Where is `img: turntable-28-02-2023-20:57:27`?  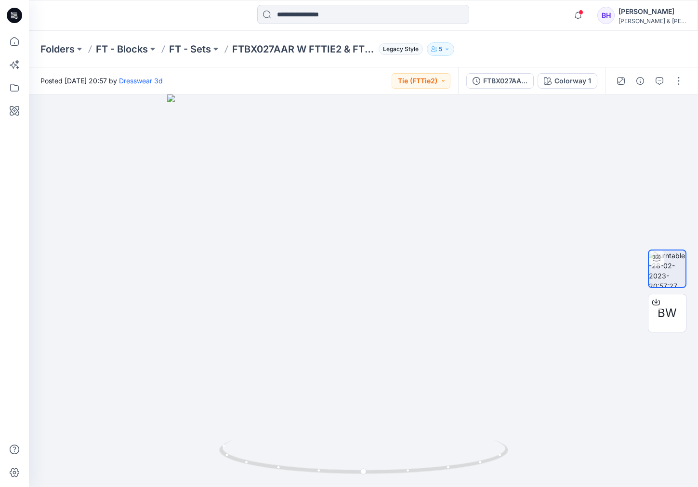 img: turntable-28-02-2023-20:57:27 is located at coordinates (667, 269).